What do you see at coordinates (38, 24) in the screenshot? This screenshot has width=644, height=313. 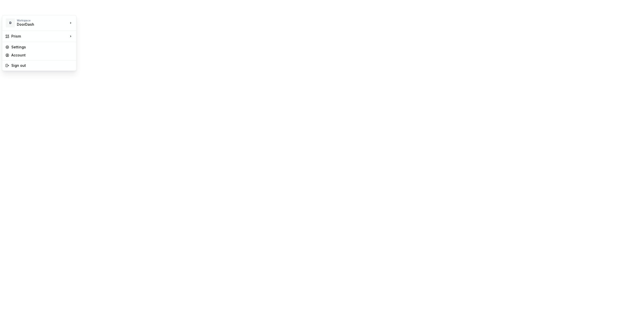 I see `div: DoorDash` at bounding box center [38, 24].